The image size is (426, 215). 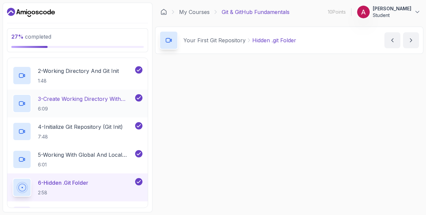 I want to click on p: 6:09, so click(x=86, y=109).